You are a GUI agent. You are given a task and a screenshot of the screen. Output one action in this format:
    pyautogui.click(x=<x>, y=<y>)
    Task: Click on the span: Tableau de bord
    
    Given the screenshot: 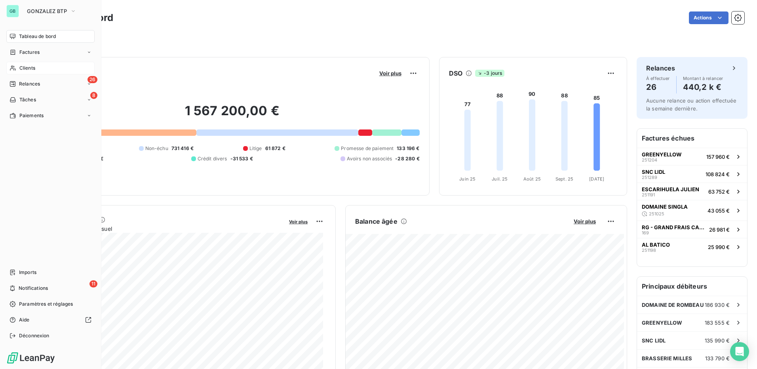 What is the action you would take?
    pyautogui.click(x=37, y=36)
    